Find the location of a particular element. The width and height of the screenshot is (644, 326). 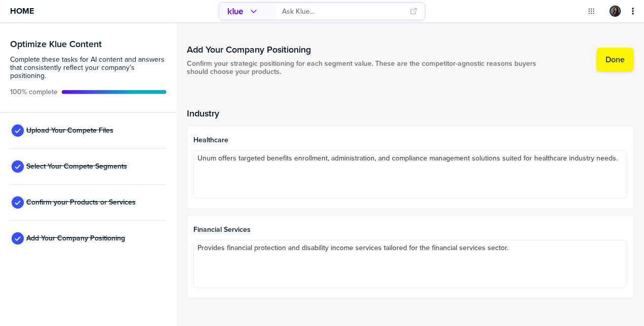

input: Ask Klue... is located at coordinates (343, 11).